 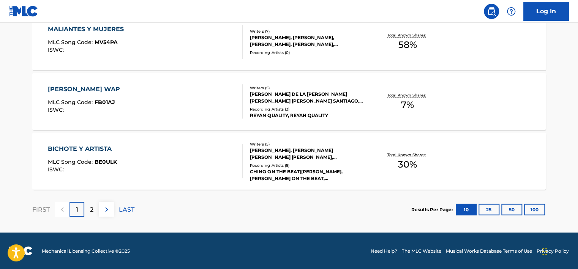 What do you see at coordinates (92, 209) in the screenshot?
I see `p: 2` at bounding box center [92, 209].